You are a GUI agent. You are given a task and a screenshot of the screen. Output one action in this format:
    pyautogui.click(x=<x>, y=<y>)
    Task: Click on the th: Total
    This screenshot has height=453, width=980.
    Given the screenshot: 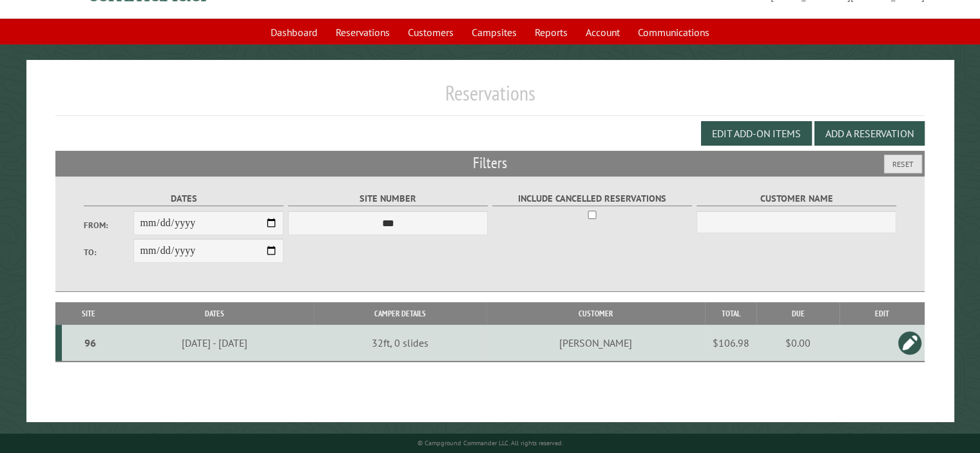 What is the action you would take?
    pyautogui.click(x=730, y=314)
    